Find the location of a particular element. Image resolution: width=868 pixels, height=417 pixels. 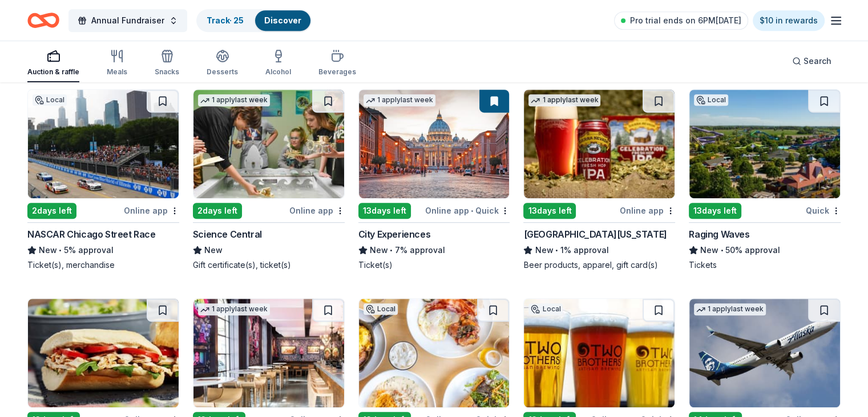

div: Ticket(s) is located at coordinates (435, 265).